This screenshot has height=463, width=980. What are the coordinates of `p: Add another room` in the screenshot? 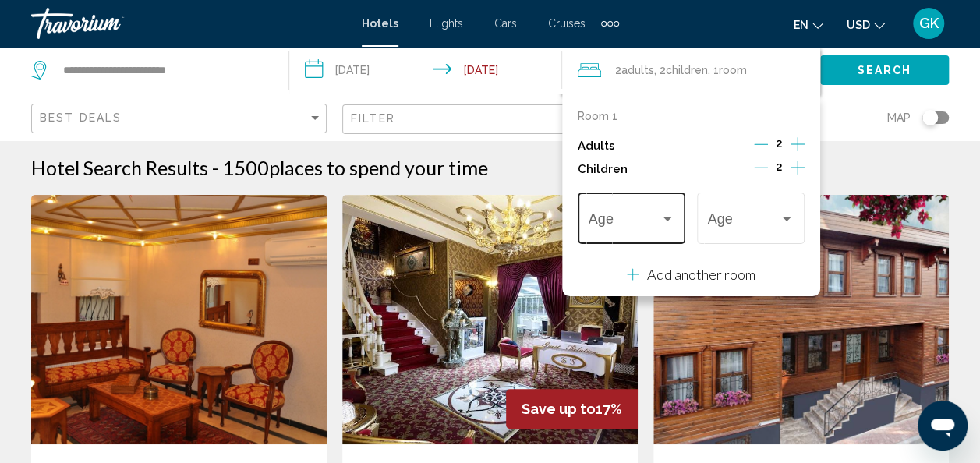 It's located at (700, 274).